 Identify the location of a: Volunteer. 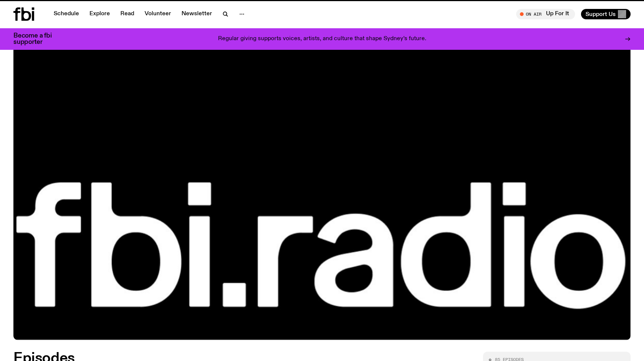
(158, 14).